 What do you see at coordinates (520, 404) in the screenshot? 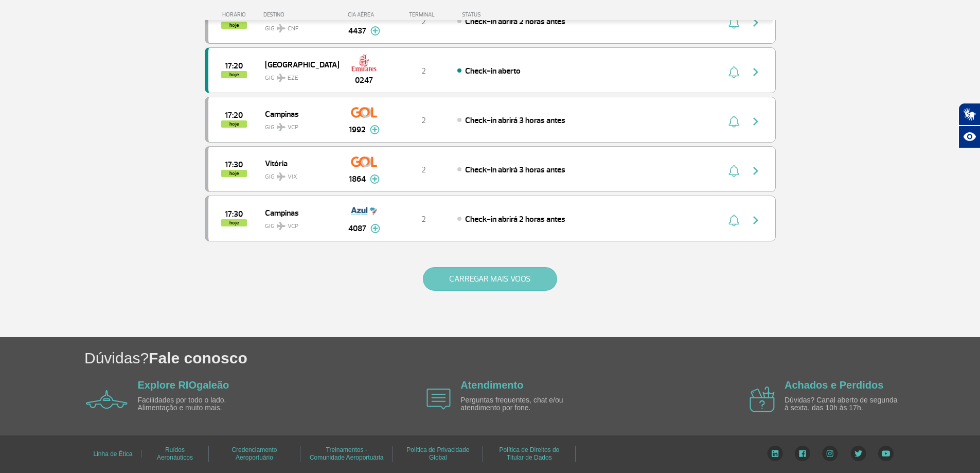
I see `p: Perguntas frequentes, chat e/ou atendimento por fone.` at bounding box center [520, 404].